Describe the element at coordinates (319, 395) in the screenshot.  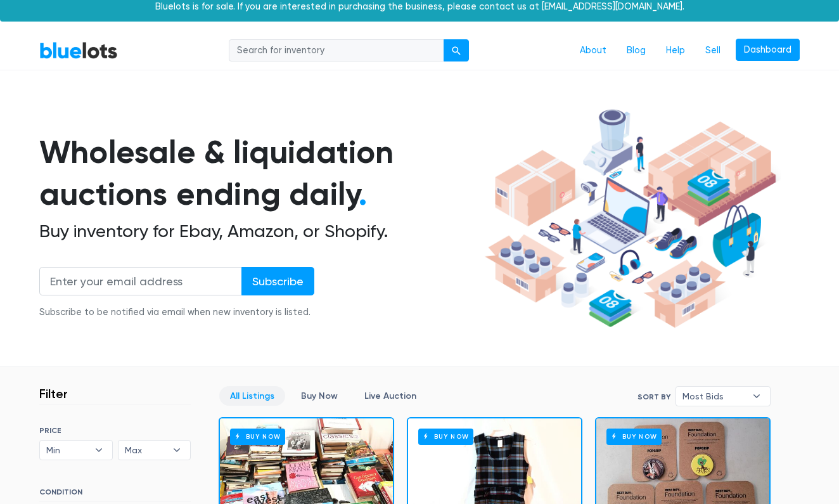
I see `a: Buy Now` at that location.